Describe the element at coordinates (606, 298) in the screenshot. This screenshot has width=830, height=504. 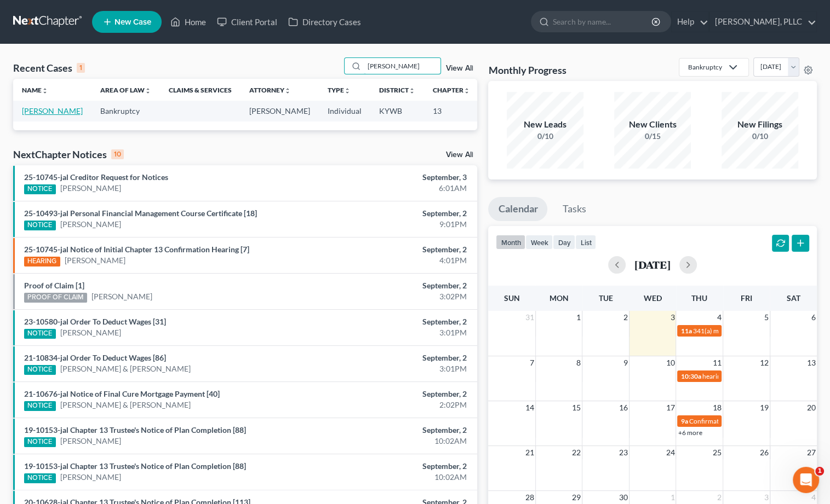
I see `span: Tue` at that location.